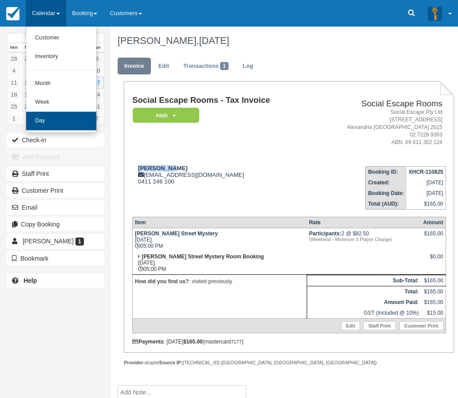 Image resolution: width=458 pixels, height=398 pixels. I want to click on strong: Participants, so click(325, 234).